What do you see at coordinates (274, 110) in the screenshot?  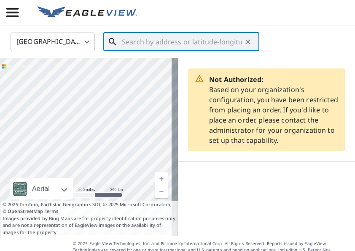 I see `p: Based on your organization's configuration, you have been restricted from placing an order. If yo...` at bounding box center [274, 110].